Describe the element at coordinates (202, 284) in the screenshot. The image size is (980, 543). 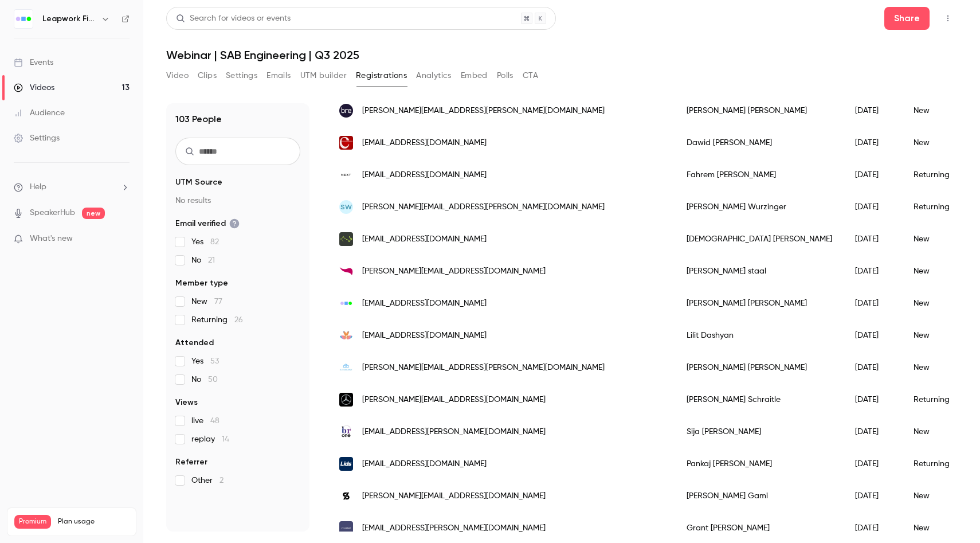
I see `span: Member type` at that location.